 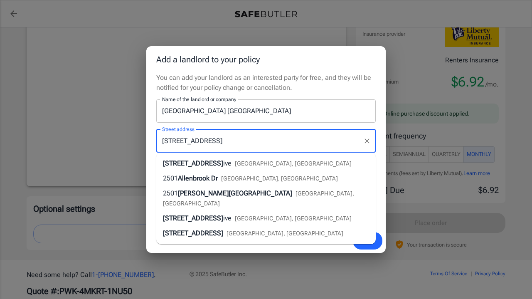 What do you see at coordinates (266, 83) in the screenshot?
I see `p: You can add your landlord as an interested party for free, and they will be notified for your pol...` at bounding box center [266, 83].